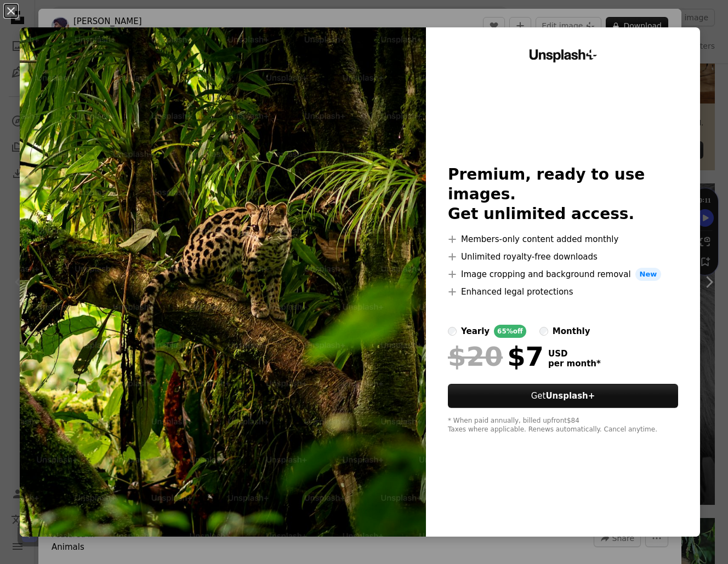 This screenshot has height=564, width=728. I want to click on span: USD, so click(574, 354).